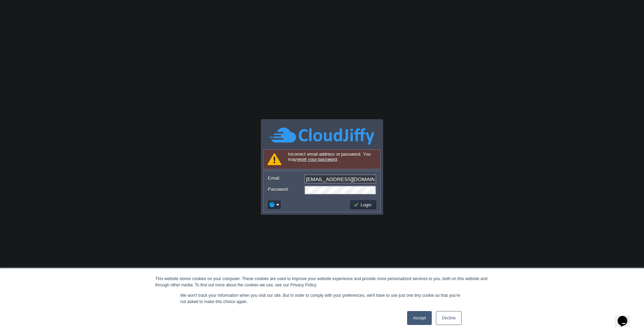  What do you see at coordinates (322, 298) in the screenshot?
I see `p: We won't track your information when you visit our site. But in order to comply with your prefere...` at bounding box center [322, 298].